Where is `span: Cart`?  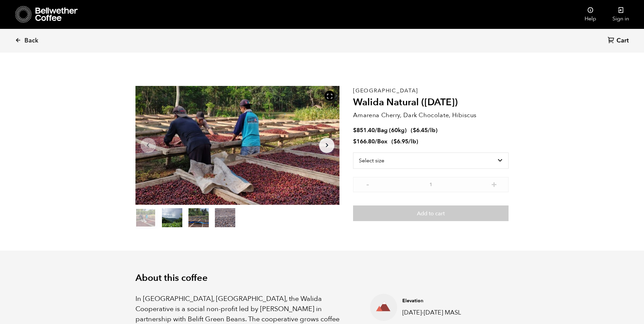 span: Cart is located at coordinates (623, 41).